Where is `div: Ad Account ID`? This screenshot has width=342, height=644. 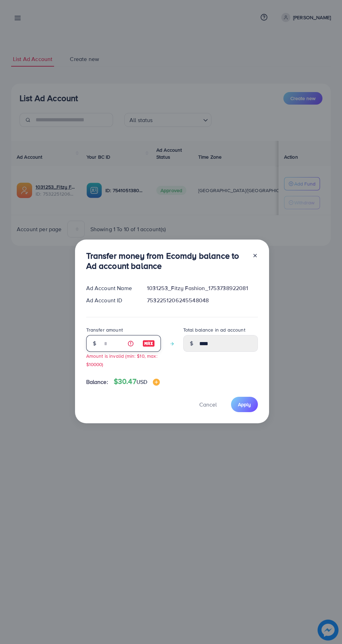
div: Ad Account ID is located at coordinates (111, 300).